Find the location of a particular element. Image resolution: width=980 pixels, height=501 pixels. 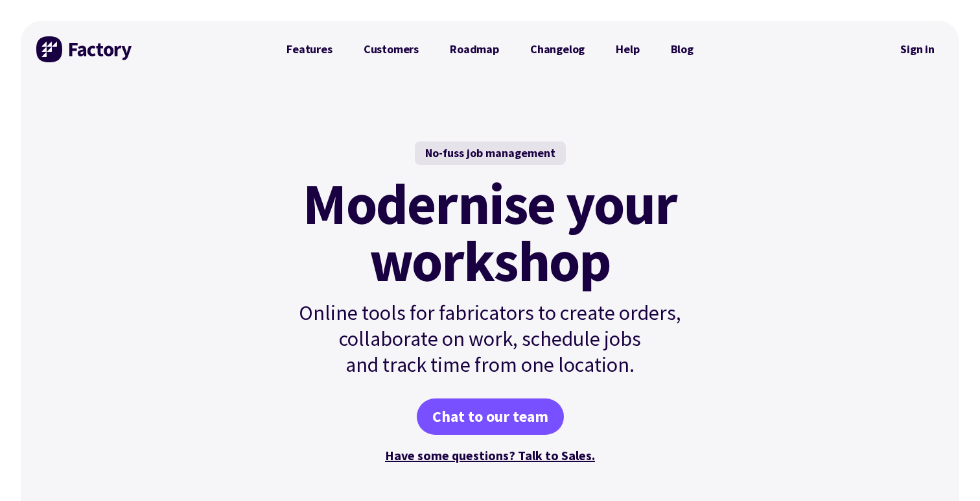

a: Changelog is located at coordinates (557, 49).